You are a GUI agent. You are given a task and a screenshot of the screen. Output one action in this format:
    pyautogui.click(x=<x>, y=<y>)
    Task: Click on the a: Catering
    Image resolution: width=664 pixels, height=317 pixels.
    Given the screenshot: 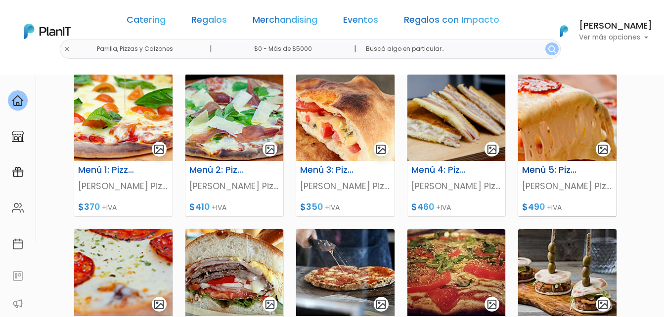 What is the action you would take?
    pyautogui.click(x=146, y=22)
    